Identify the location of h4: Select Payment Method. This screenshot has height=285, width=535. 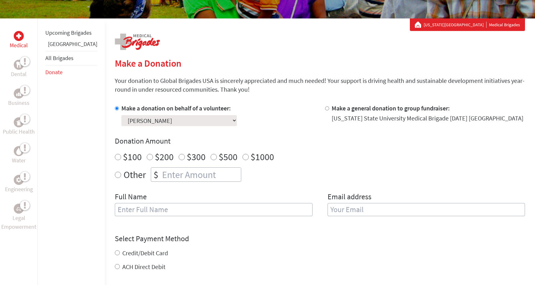
(320, 239).